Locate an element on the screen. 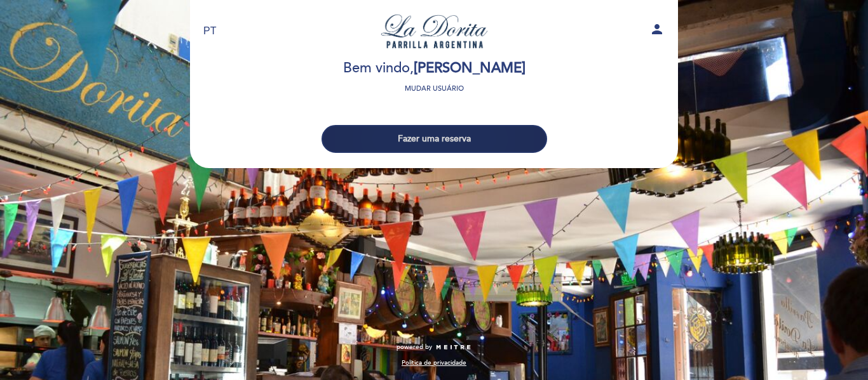 The height and width of the screenshot is (380, 868). img: MEITRE is located at coordinates (453, 348).